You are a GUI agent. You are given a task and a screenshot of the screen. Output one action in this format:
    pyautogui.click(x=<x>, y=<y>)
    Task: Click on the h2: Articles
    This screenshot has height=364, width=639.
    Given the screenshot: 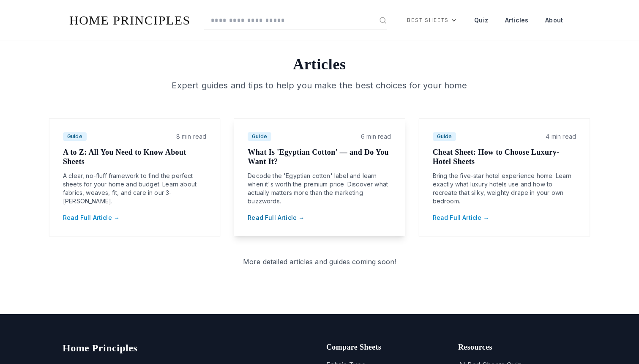 What is the action you would take?
    pyautogui.click(x=320, y=64)
    